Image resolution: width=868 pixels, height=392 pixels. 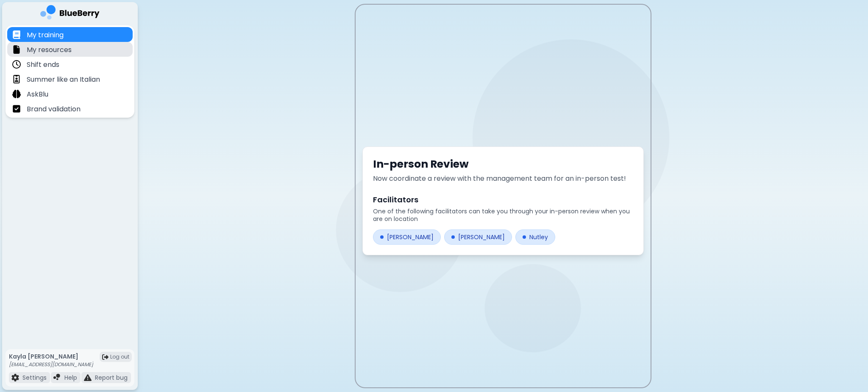 I want to click on h1: In-person Review, so click(x=503, y=164).